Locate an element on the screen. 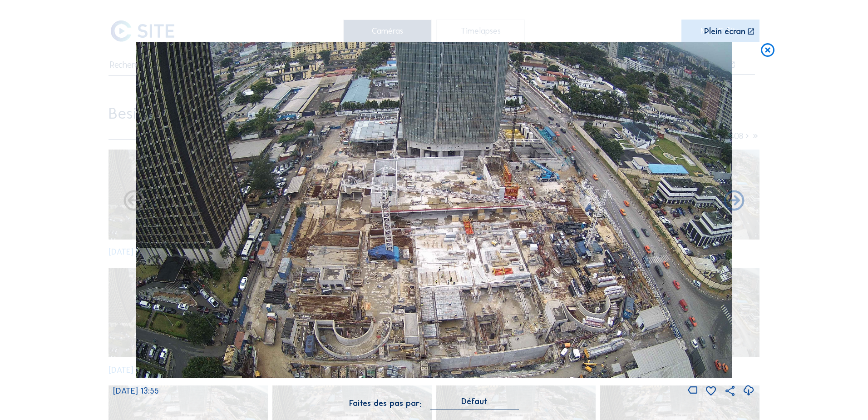 The image size is (868, 420). i: Back is located at coordinates (734, 201).